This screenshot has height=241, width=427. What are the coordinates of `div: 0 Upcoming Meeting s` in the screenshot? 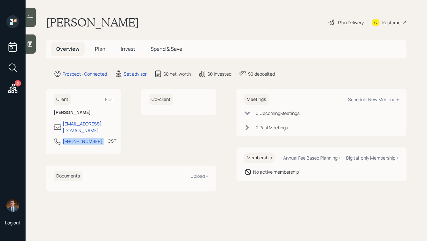 It's located at (277, 113).